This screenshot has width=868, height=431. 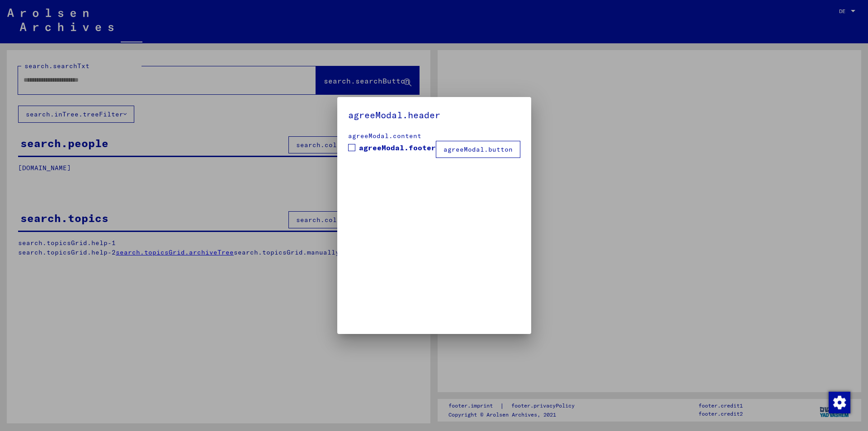 What do you see at coordinates (839, 403) in the screenshot?
I see `img: Zustimmung ändern` at bounding box center [839, 403].